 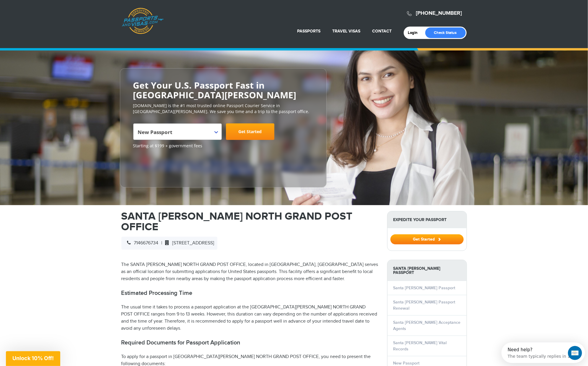 What do you see at coordinates (445, 33) in the screenshot?
I see `a: Check Status` at bounding box center [445, 33].